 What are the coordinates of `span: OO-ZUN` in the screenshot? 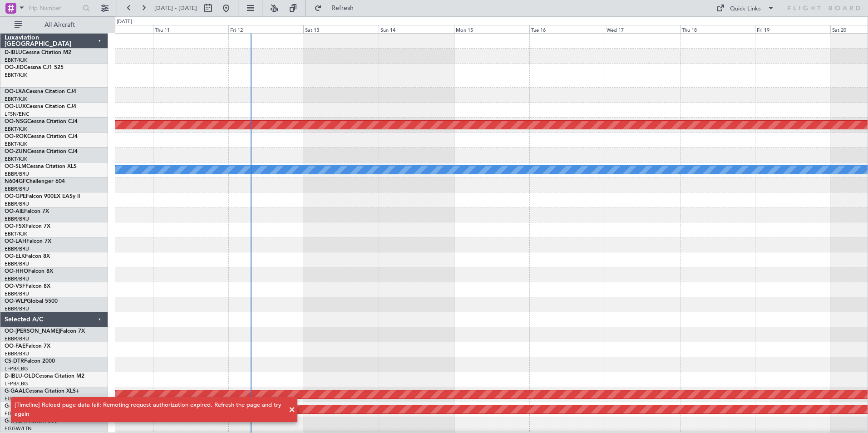 It's located at (16, 152).